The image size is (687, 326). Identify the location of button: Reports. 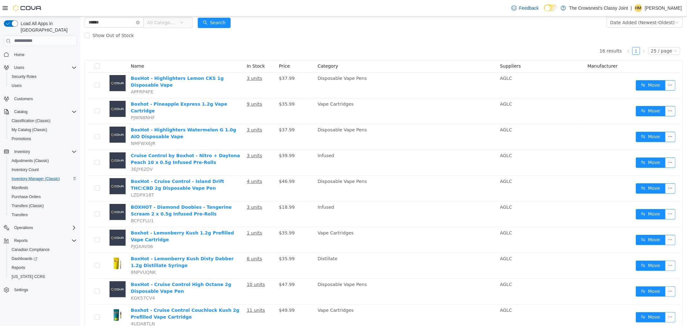
(40, 241).